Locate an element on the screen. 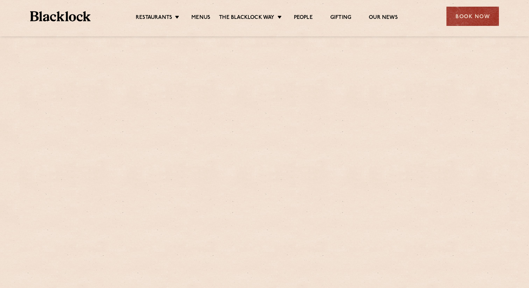  a: Our News is located at coordinates (383, 18).